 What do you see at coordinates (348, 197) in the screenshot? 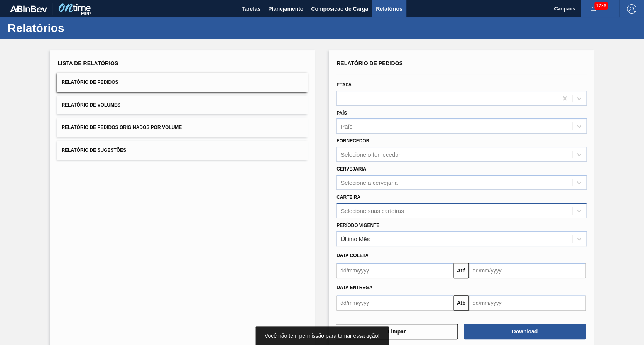
I see `label: Carteira` at bounding box center [348, 197].